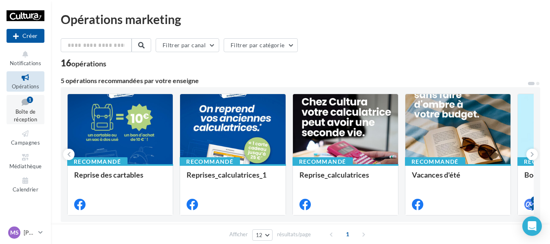 The height and width of the screenshot is (244, 550). Describe the element at coordinates (345, 179) in the screenshot. I see `div: Reprise_calculatrices` at that location.